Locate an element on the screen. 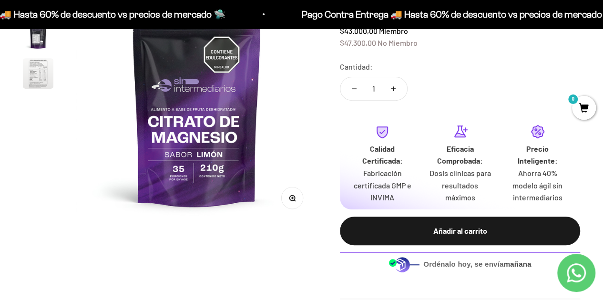  div: Un aval de expertos o estudios clínicos en la página. is located at coordinates (104, 58).